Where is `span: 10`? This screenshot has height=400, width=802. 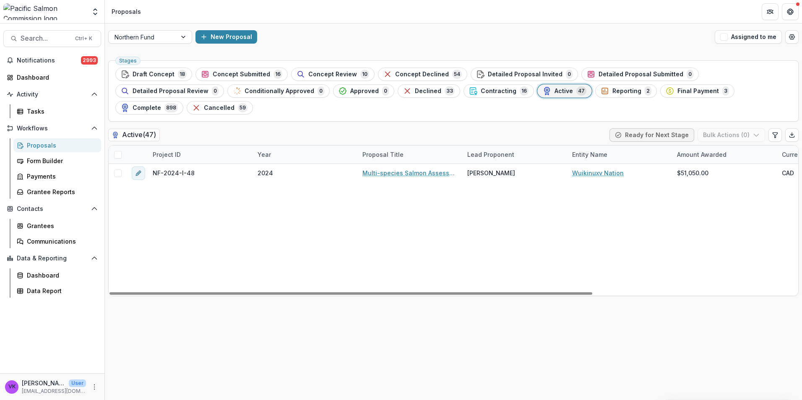
span: 10 is located at coordinates (365, 74).